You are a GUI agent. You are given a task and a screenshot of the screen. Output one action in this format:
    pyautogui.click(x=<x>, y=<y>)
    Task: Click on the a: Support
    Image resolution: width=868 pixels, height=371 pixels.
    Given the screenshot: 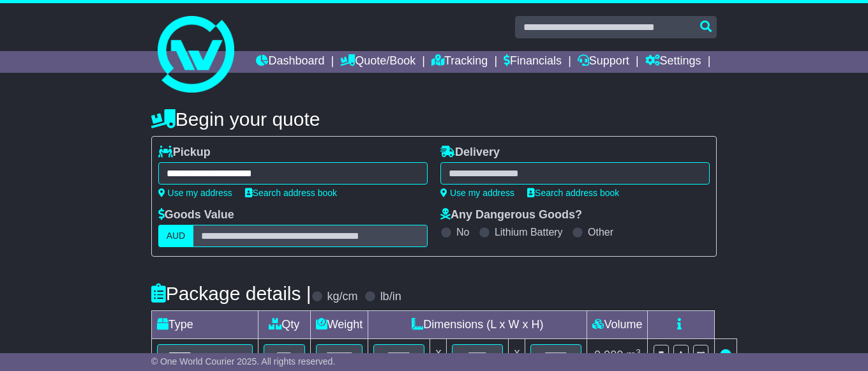 What is the action you would take?
    pyautogui.click(x=603, y=62)
    